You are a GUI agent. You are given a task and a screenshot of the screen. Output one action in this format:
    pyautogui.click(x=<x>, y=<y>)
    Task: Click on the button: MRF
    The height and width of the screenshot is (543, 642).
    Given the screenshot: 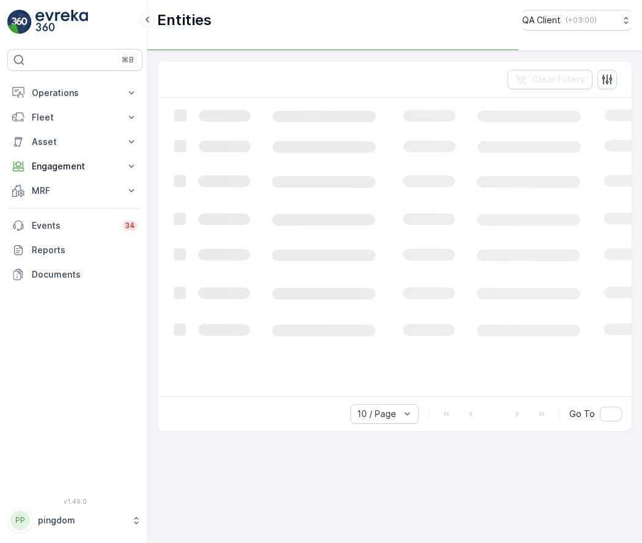 What is the action you would take?
    pyautogui.click(x=75, y=191)
    